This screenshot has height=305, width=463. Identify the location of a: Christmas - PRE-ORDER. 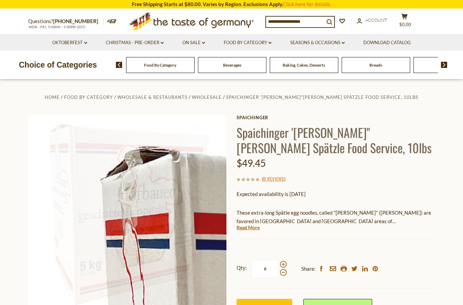
(135, 43).